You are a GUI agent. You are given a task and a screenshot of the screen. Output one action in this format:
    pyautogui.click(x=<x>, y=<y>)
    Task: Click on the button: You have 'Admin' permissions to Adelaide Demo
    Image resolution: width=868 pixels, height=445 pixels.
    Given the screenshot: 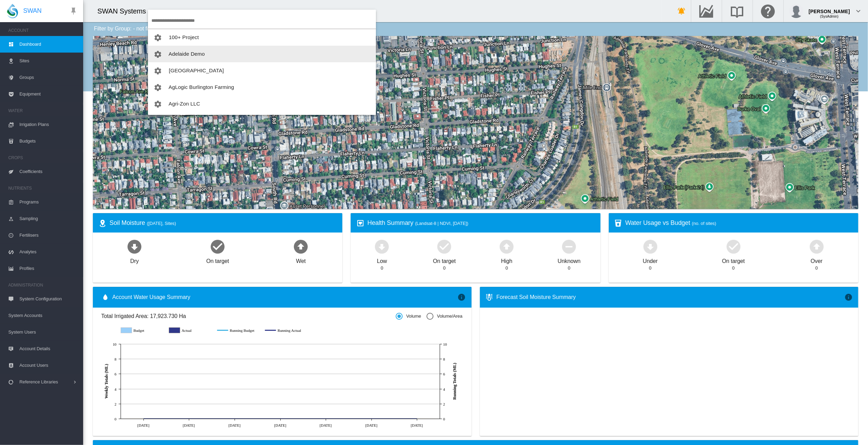 What is the action you would take?
    pyautogui.click(x=262, y=54)
    